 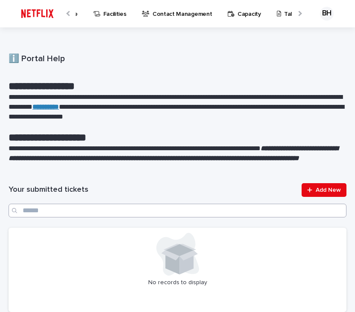 What do you see at coordinates (327, 14) in the screenshot?
I see `div: BH` at bounding box center [327, 14].